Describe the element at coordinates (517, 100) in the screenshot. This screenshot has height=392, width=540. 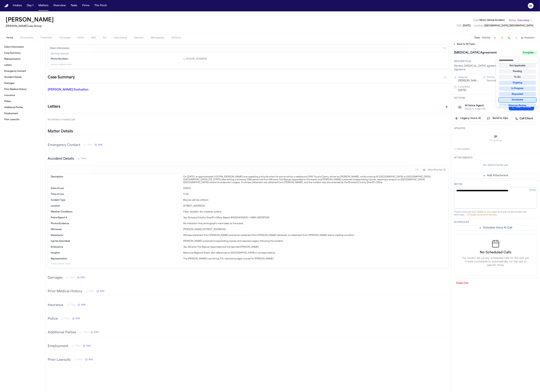
I see `div: Scheduled` at that location.